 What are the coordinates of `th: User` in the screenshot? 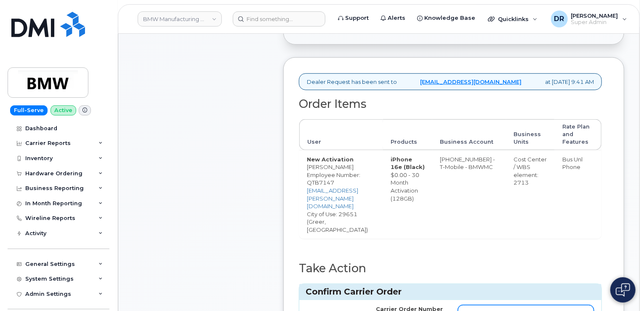 It's located at (341, 134).